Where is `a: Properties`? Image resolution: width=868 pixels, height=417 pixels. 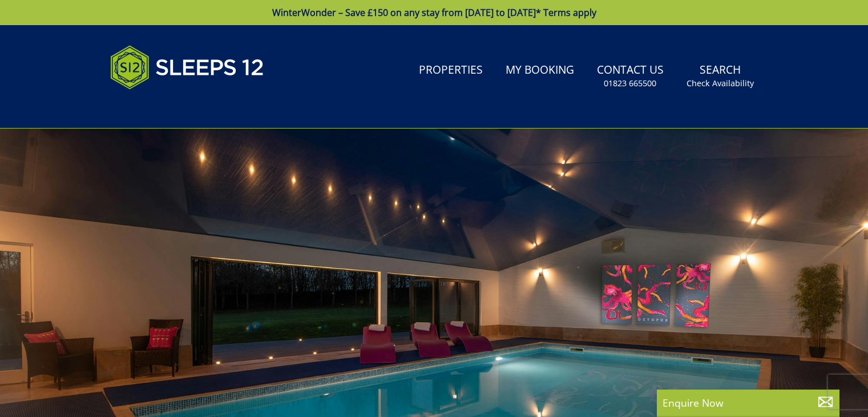 a: Properties is located at coordinates (451, 70).